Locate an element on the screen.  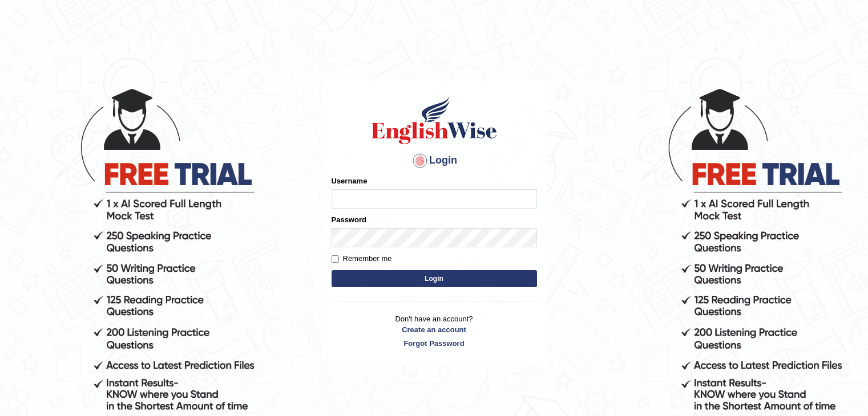
label: Password is located at coordinates (349, 220).